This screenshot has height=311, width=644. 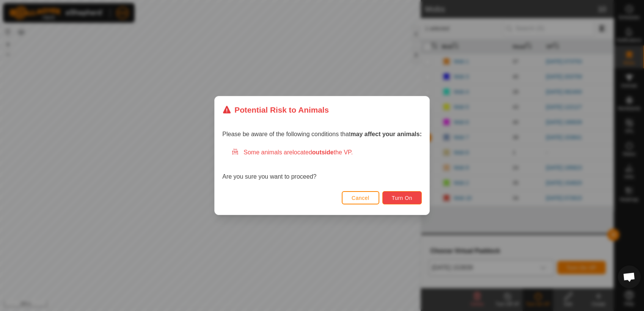 I want to click on span: Cancel, so click(x=360, y=198).